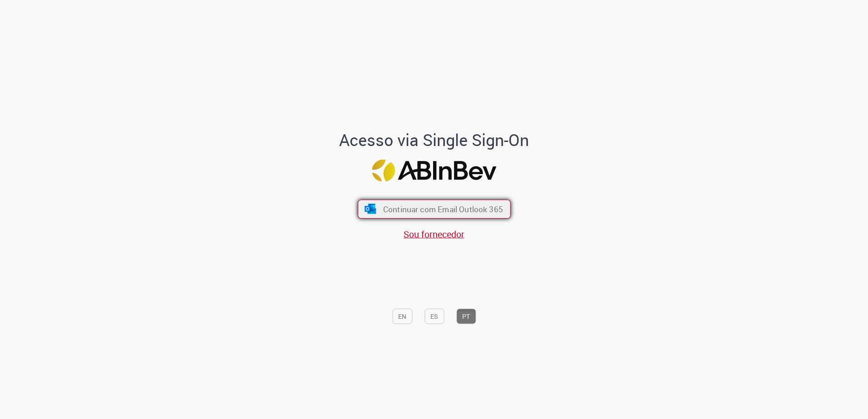 This screenshot has width=868, height=419. Describe the element at coordinates (402, 316) in the screenshot. I see `button: EN` at that location.